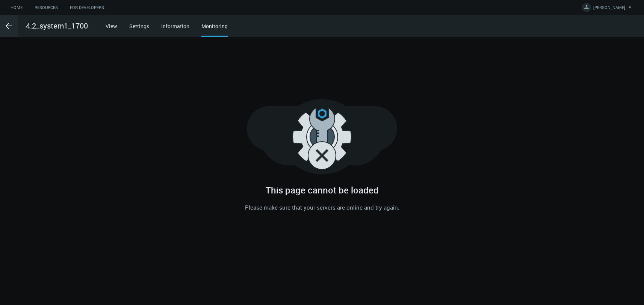 The image size is (644, 305). What do you see at coordinates (17, 8) in the screenshot?
I see `a: Home` at bounding box center [17, 8].